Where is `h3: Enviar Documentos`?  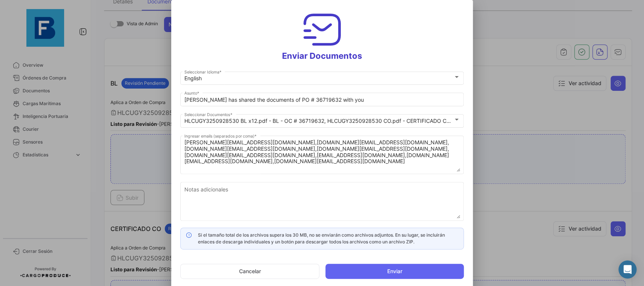
h3: Enviar Documentos is located at coordinates (322, 35).